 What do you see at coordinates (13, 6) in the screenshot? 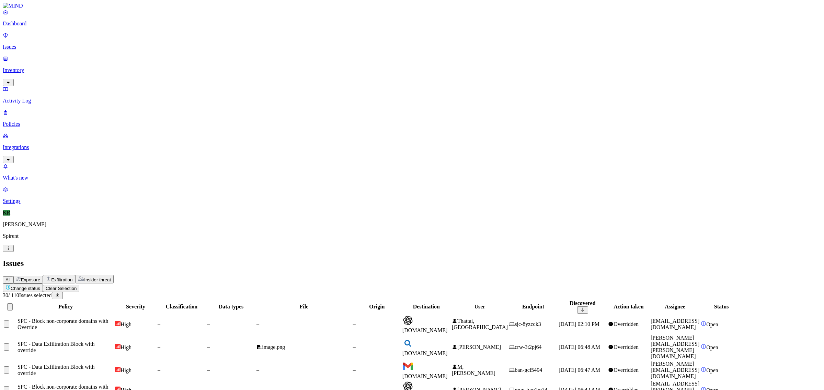
I see `img: MIND` at bounding box center [13, 6].